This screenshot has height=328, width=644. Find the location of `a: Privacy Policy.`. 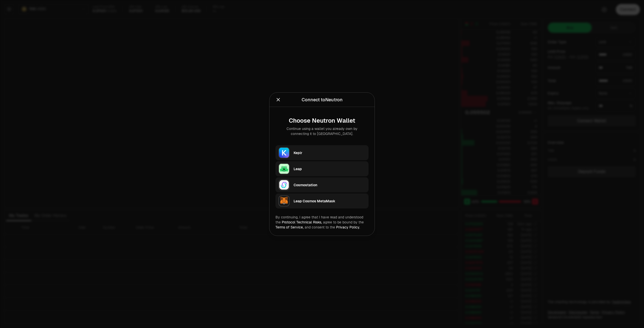

a: Privacy Policy. is located at coordinates (348, 227).